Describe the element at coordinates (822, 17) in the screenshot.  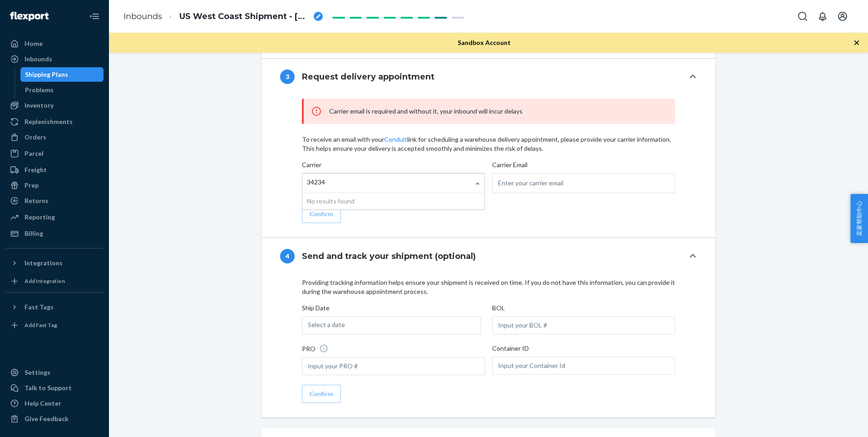
I see `button: Open notifications` at that location.